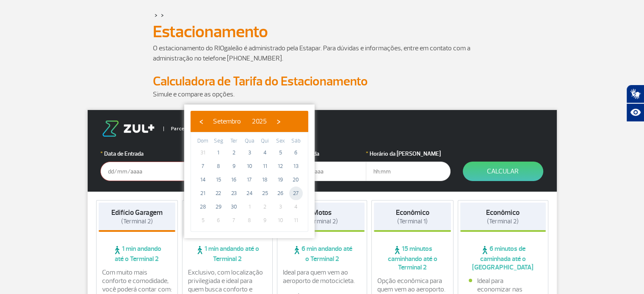 Image resolution: width=644 pixels, height=294 pixels. I want to click on span: 15, so click(218, 180).